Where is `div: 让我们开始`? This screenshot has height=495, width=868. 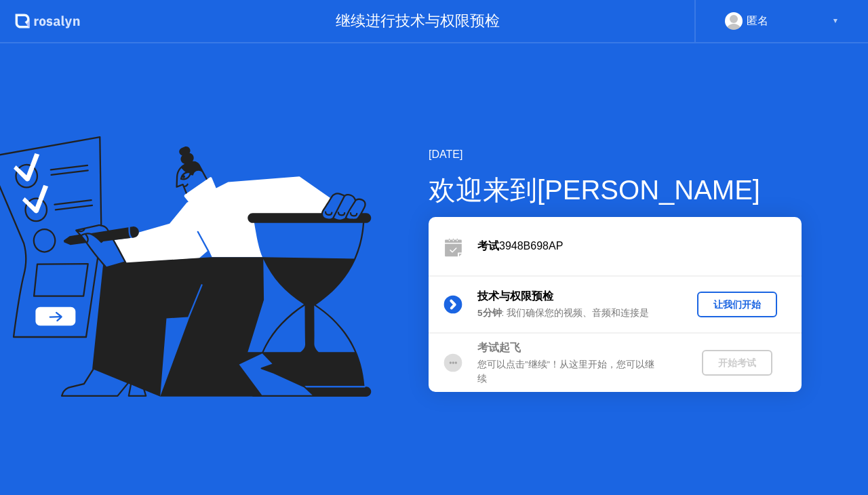
div: 让我们开始 is located at coordinates (737, 304).